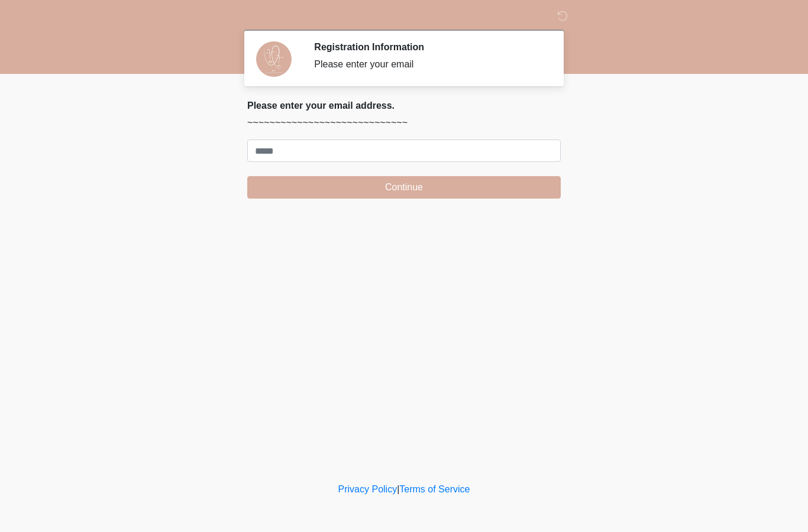 Image resolution: width=808 pixels, height=532 pixels. What do you see at coordinates (404, 188) in the screenshot?
I see `button: Continue` at bounding box center [404, 188].